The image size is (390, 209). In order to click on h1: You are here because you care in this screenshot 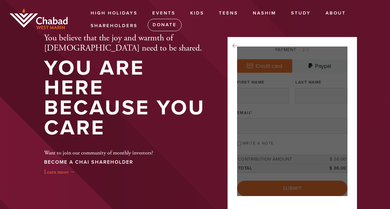, I will do `click(126, 98)`.